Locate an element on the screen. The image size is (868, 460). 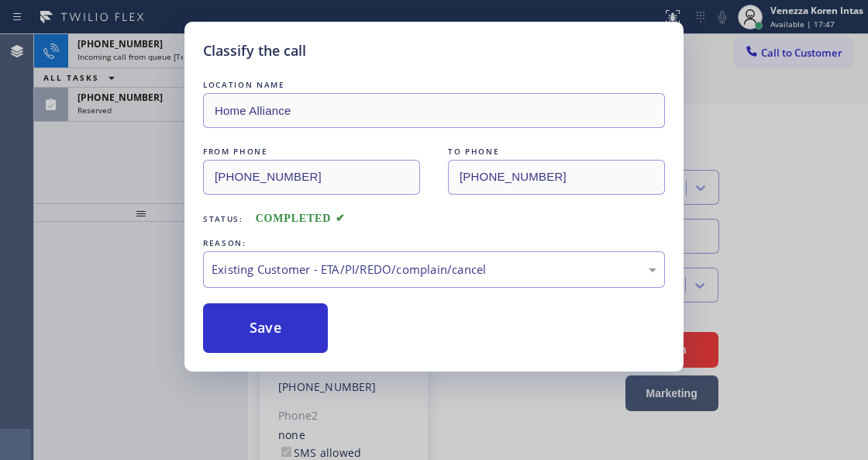
input: To phone is located at coordinates (556, 176).